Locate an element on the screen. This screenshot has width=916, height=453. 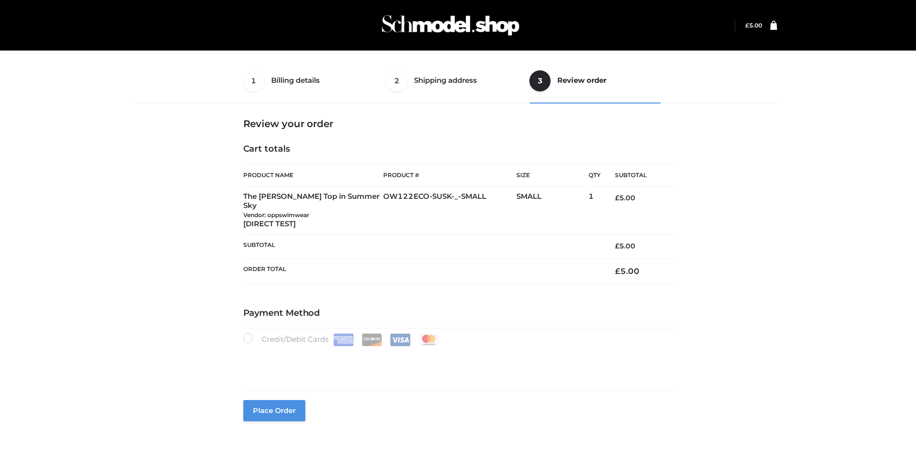
h4: Cart totals is located at coordinates (458, 149).